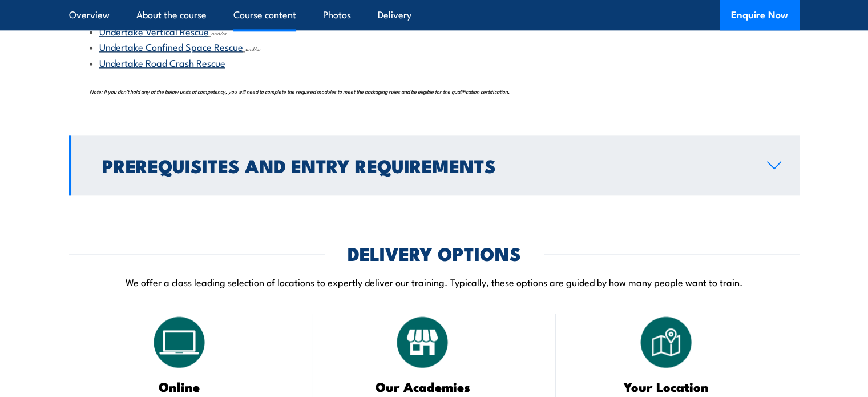 The height and width of the screenshot is (397, 868). What do you see at coordinates (423, 386) in the screenshot?
I see `h3: Our Academies` at bounding box center [423, 386].